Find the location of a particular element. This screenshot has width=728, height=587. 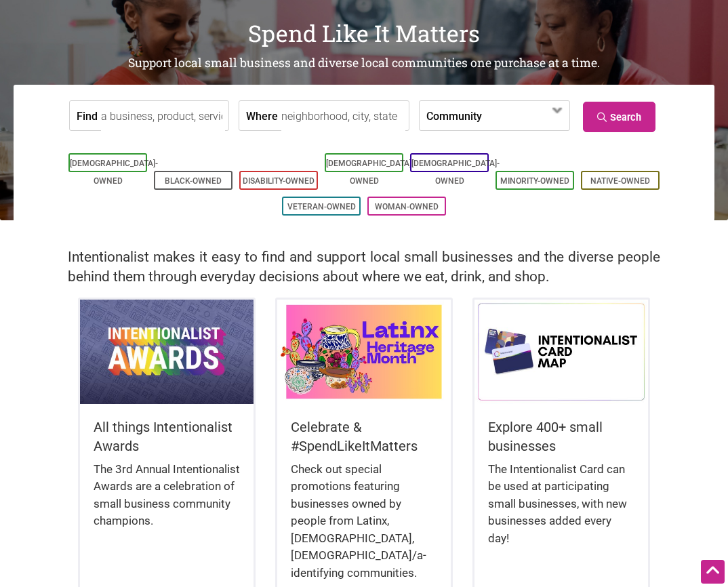

input: neighborhood, city, state is located at coordinates (343, 116).